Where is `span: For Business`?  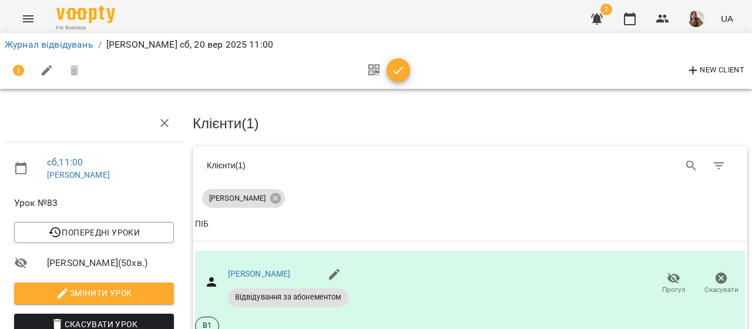 span: For Business is located at coordinates (86, 28).